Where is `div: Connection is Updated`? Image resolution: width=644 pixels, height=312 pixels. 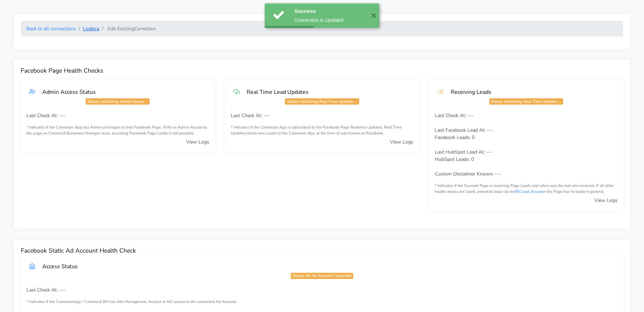
div: Connection is Updated is located at coordinates (330, 20).